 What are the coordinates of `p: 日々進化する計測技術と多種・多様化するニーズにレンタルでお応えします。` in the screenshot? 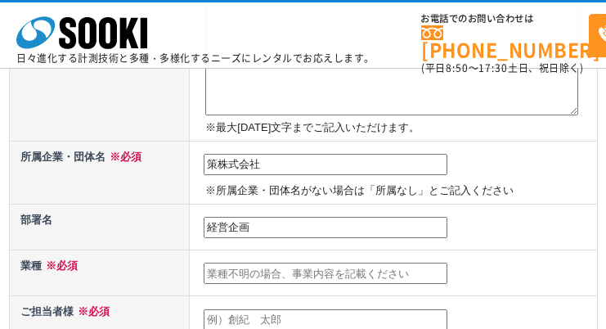 It's located at (195, 58).